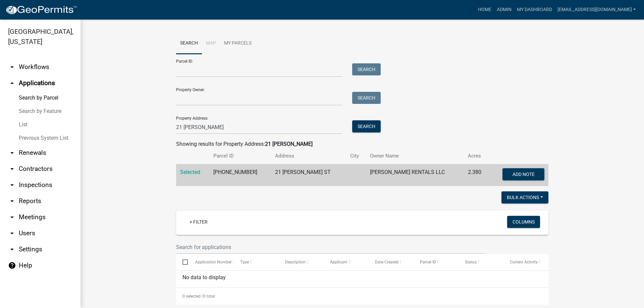  Describe the element at coordinates (256, 262) in the screenshot. I see `datatable-header-cell: Type` at that location.